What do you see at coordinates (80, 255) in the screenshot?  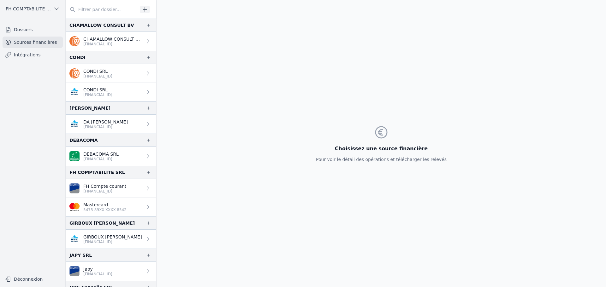 I see `div: JAPY SRL` at bounding box center [80, 255].